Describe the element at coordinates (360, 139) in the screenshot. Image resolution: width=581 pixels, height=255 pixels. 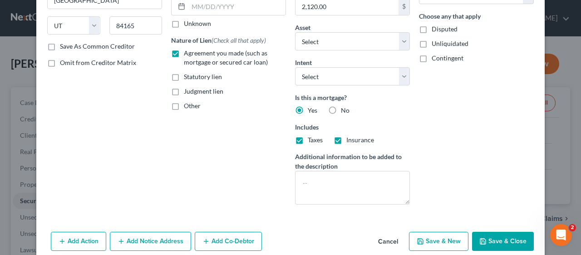
I see `span: Insurance` at that location.